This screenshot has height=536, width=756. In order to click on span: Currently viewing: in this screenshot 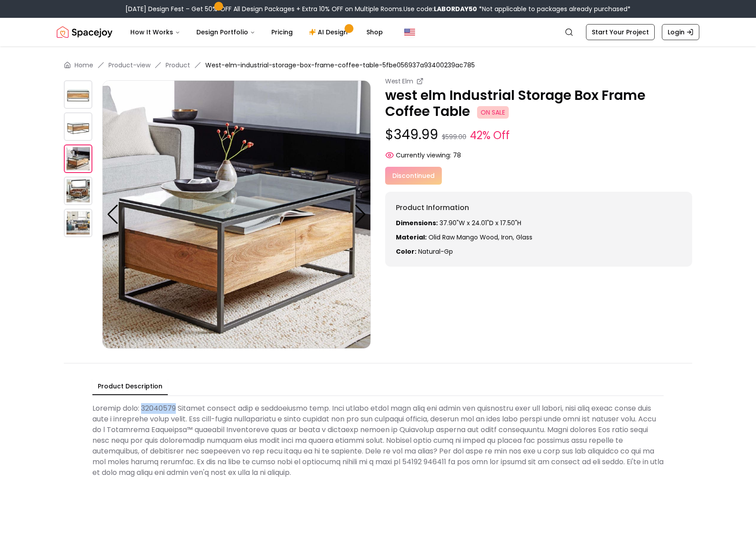, I will do `click(423, 155)`.